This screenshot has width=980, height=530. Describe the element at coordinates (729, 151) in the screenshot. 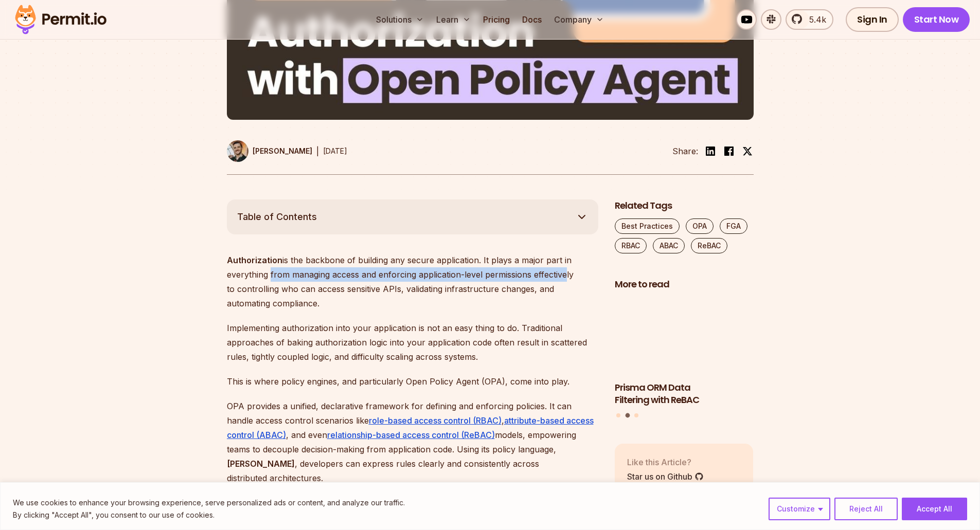

I see `img: facebook` at that location.